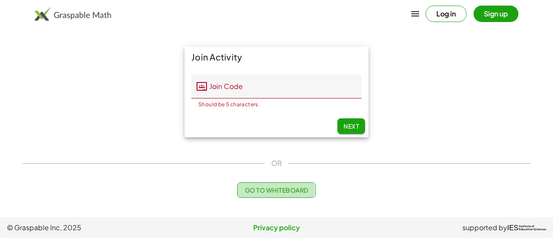 The image size is (553, 238). What do you see at coordinates (276, 190) in the screenshot?
I see `span: Go to Whiteboard` at bounding box center [276, 190].